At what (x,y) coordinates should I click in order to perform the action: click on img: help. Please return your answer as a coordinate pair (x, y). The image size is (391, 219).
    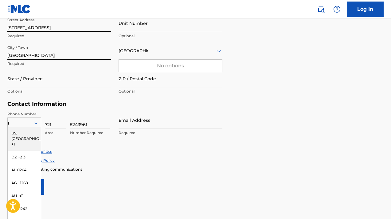
    Looking at the image, I should click on (337, 9).